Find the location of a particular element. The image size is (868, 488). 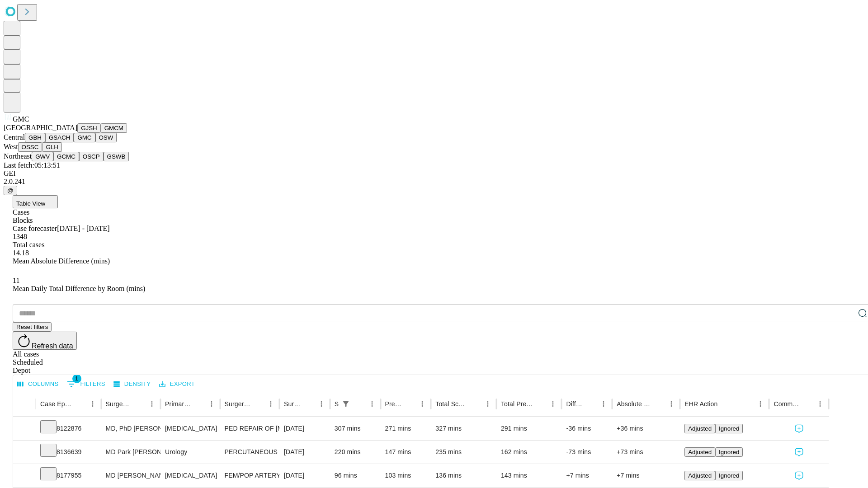

div: 271 mins is located at coordinates (406, 428).